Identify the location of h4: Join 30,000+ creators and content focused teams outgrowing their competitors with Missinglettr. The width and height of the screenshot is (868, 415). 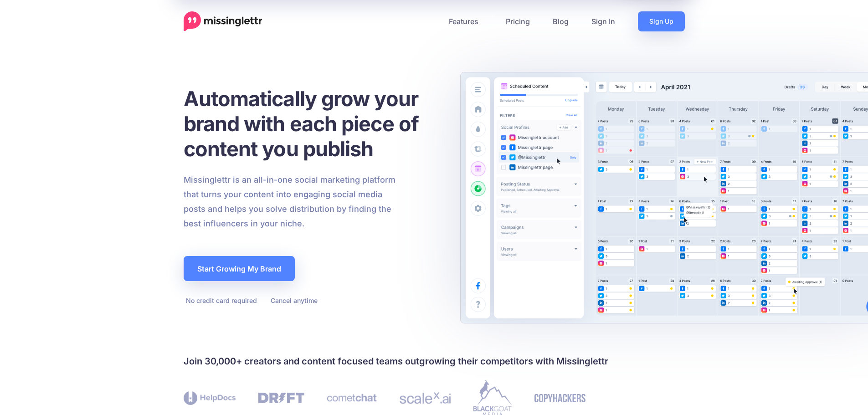
(435, 361).